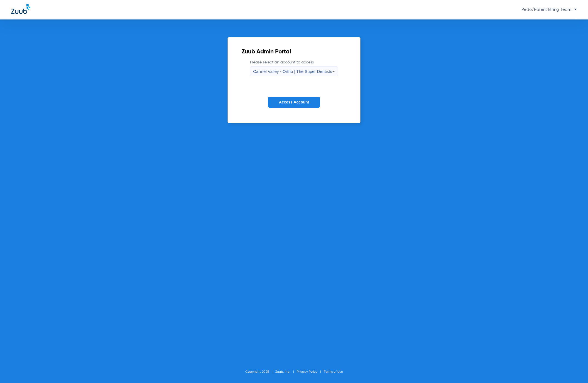 The width and height of the screenshot is (588, 383). Describe the element at coordinates (333, 372) in the screenshot. I see `a: Terms of Use` at that location.